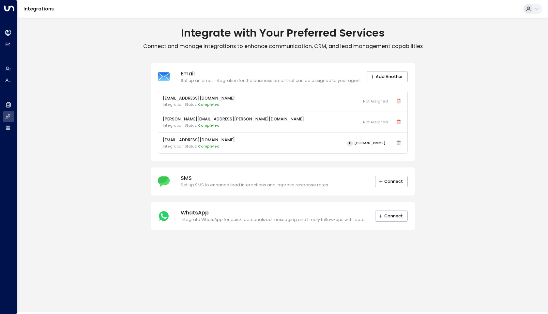 This screenshot has height=314, width=548. What do you see at coordinates (398, 143) in the screenshot?
I see `span: Email integration cannot be deleted while linked to an active agent. Please deactivate the agent ...` at bounding box center [398, 143].